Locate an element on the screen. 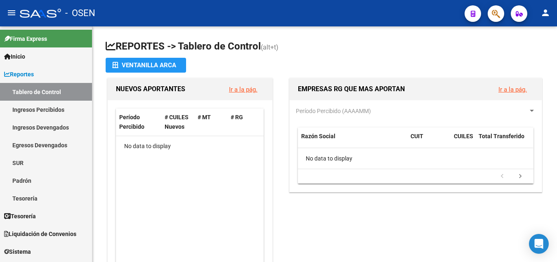 This screenshot has width=557, height=262. datatable-header-cell: CUIT is located at coordinates (428, 141).